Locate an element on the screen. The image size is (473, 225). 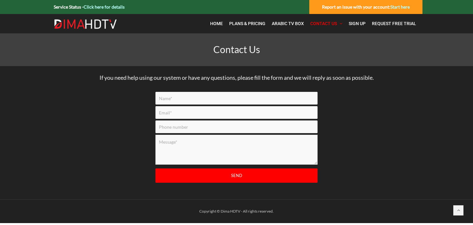
span: Arabic TV Box is located at coordinates (288, 24).